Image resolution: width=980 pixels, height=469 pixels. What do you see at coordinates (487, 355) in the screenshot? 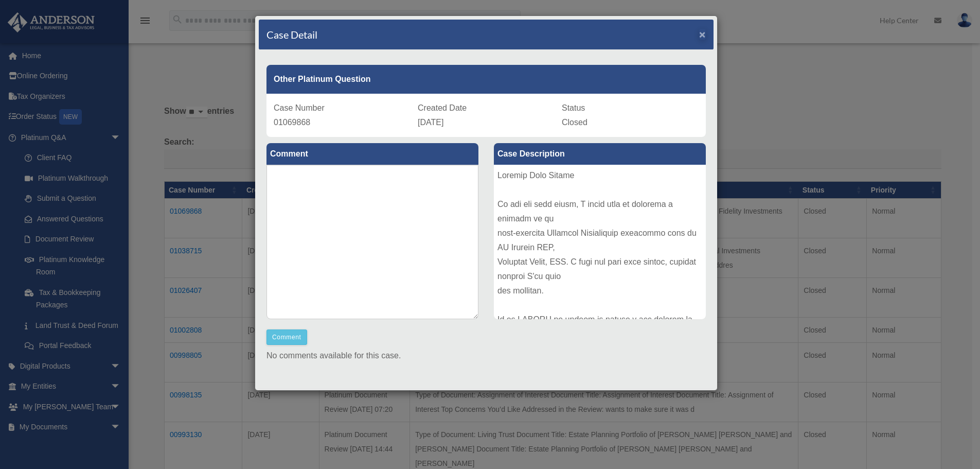
I see `p: No comments available for this case.` at bounding box center [487, 355].